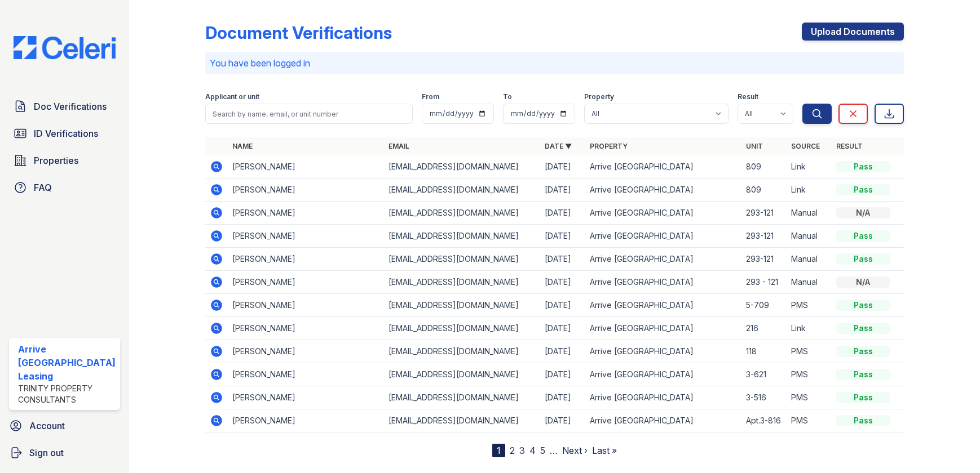  I want to click on a: 5, so click(543, 451).